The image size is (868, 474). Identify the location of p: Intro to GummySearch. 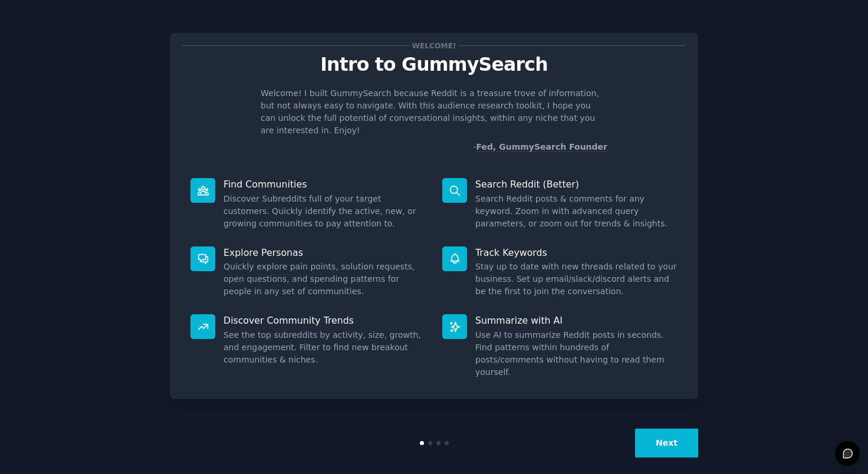
(434, 64).